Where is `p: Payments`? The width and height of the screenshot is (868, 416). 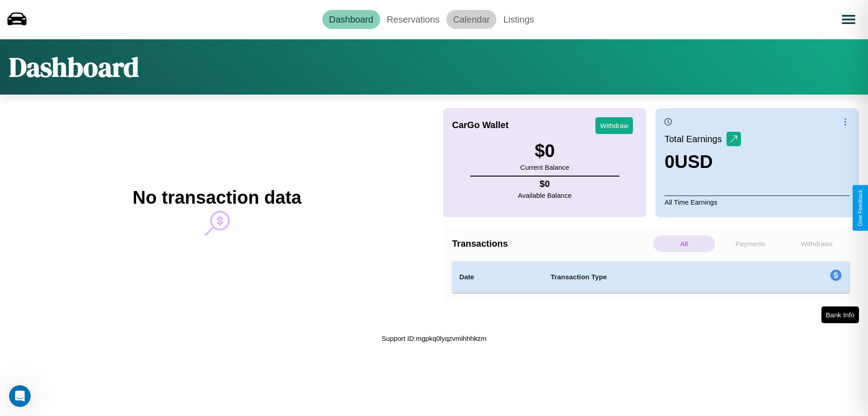
p: Payments is located at coordinates (750, 243).